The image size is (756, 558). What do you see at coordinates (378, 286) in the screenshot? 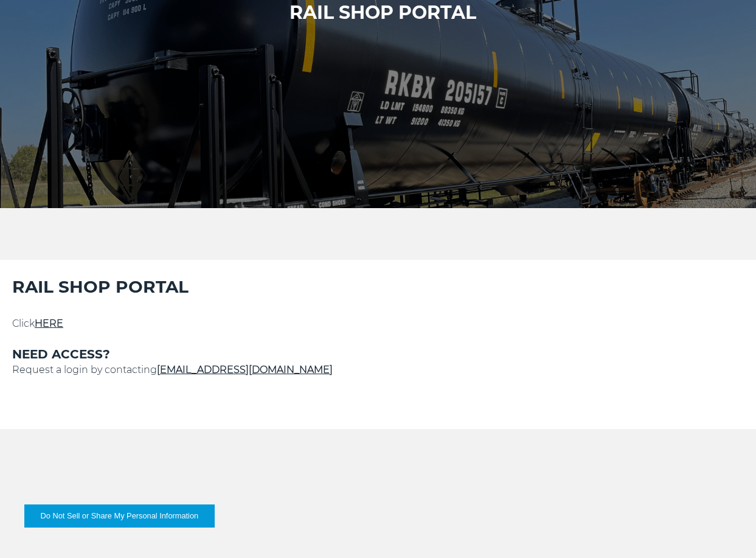
I see `h2: RAIL SHOP PORTAL` at bounding box center [378, 286].